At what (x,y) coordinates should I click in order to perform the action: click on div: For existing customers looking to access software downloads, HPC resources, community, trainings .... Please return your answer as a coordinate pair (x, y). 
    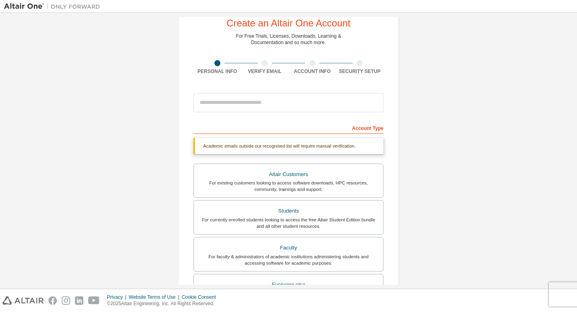
    Looking at the image, I should click on (289, 186).